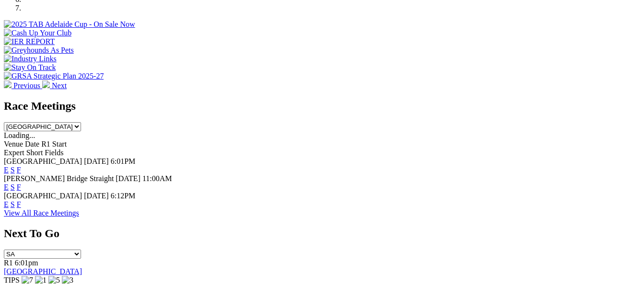 The width and height of the screenshot is (644, 286). Describe the element at coordinates (30, 59) in the screenshot. I see `img: Industry Links` at that location.